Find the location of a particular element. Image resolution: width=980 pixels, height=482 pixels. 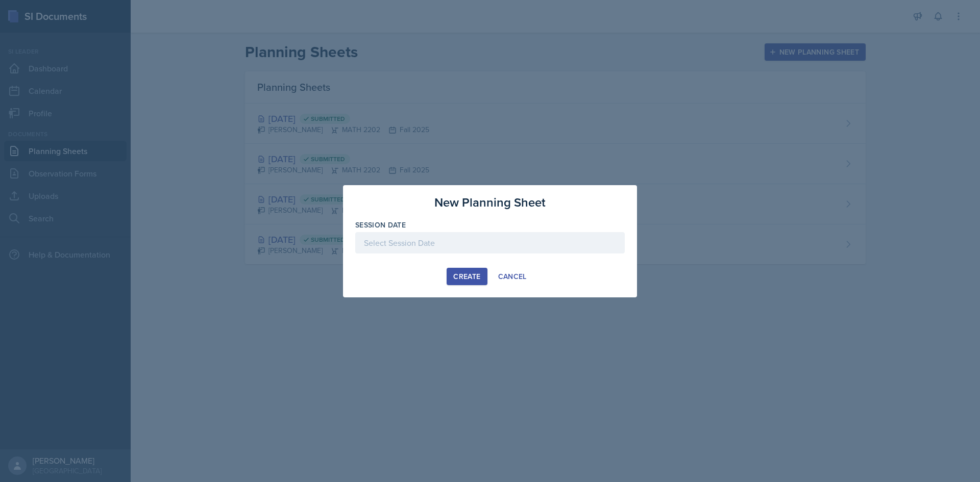

h3: New Planning Sheet is located at coordinates (490, 203).